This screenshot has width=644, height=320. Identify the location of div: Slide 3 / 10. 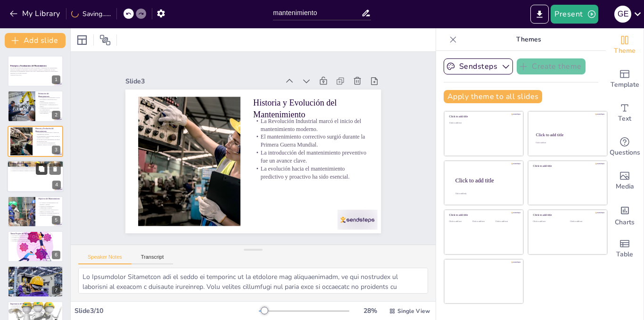
(166, 310).